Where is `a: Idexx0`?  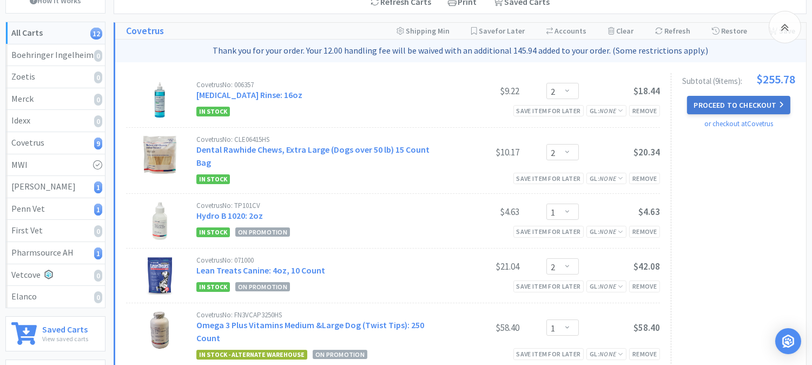 a: Idexx0 is located at coordinates (55, 121).